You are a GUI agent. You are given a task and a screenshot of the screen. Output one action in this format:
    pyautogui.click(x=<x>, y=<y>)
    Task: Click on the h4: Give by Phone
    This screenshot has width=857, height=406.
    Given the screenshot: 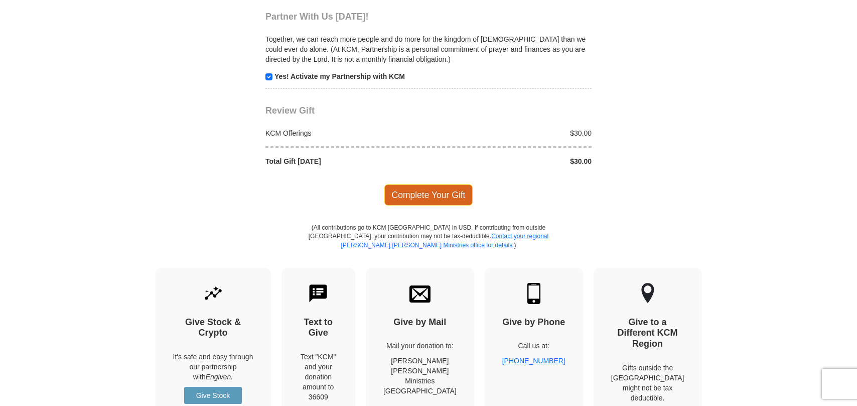 What is the action you would take?
    pyautogui.click(x=534, y=322)
    